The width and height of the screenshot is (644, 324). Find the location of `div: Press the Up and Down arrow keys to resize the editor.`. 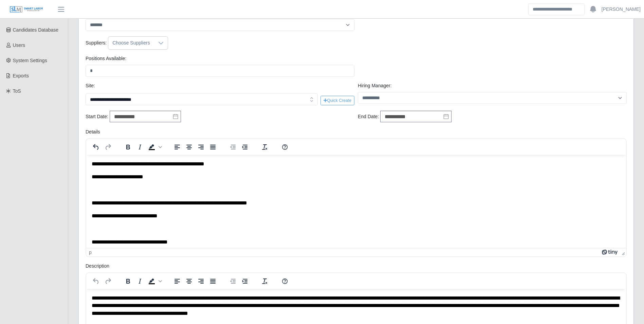

div: Press the Up and Down arrow keys to resize the editor. is located at coordinates (622, 252).